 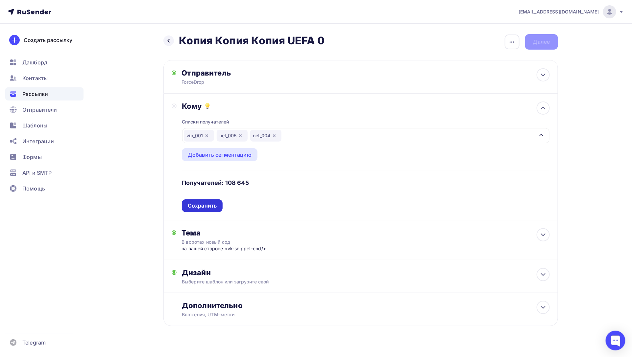 What do you see at coordinates (44, 126) in the screenshot?
I see `a: Шаблоны` at bounding box center [44, 126].